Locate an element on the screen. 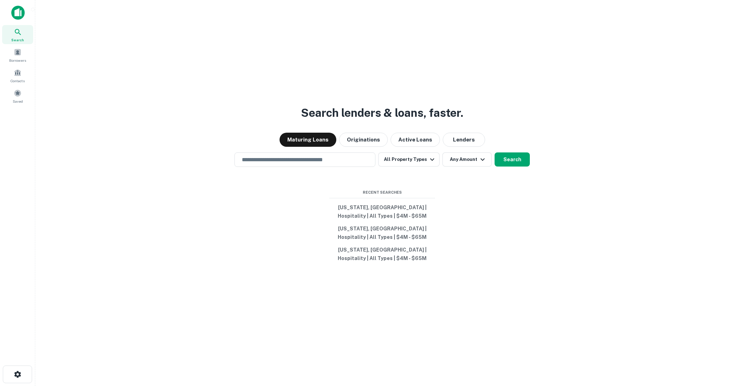 This screenshot has height=386, width=729. span: Contacts is located at coordinates (18, 81).